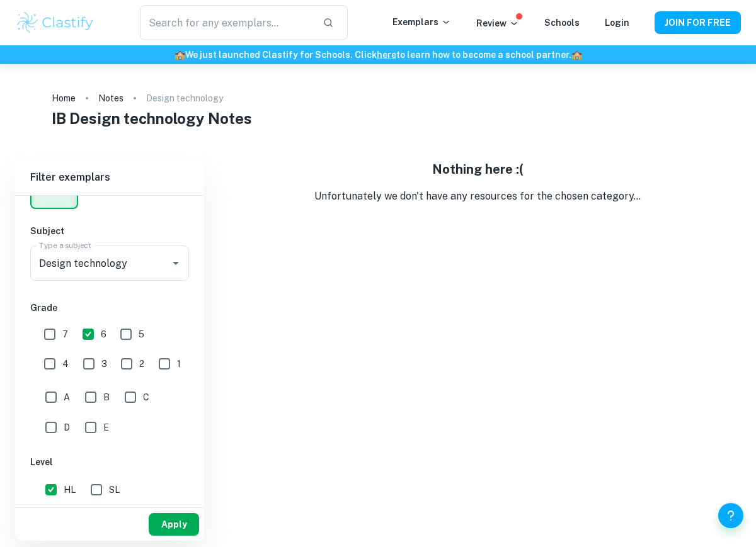  What do you see at coordinates (106, 397) in the screenshot?
I see `span: B` at bounding box center [106, 397].